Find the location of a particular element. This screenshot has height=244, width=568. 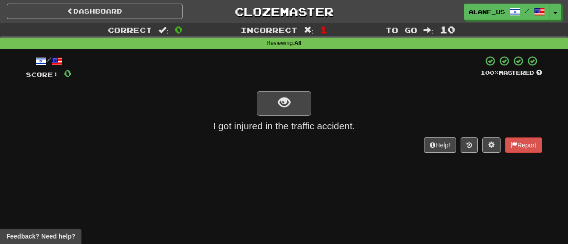

button: show sentence is located at coordinates (284, 103).